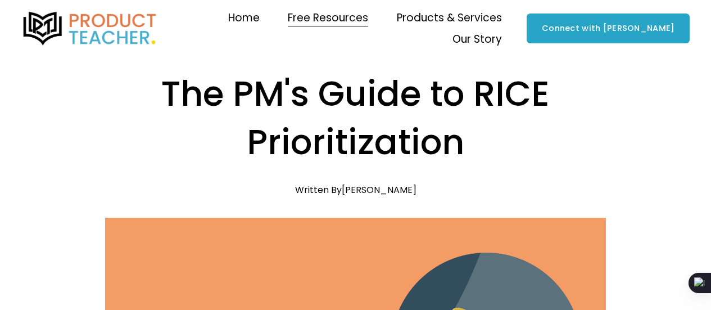 The width and height of the screenshot is (711, 310). I want to click on span: Free Resources, so click(328, 18).